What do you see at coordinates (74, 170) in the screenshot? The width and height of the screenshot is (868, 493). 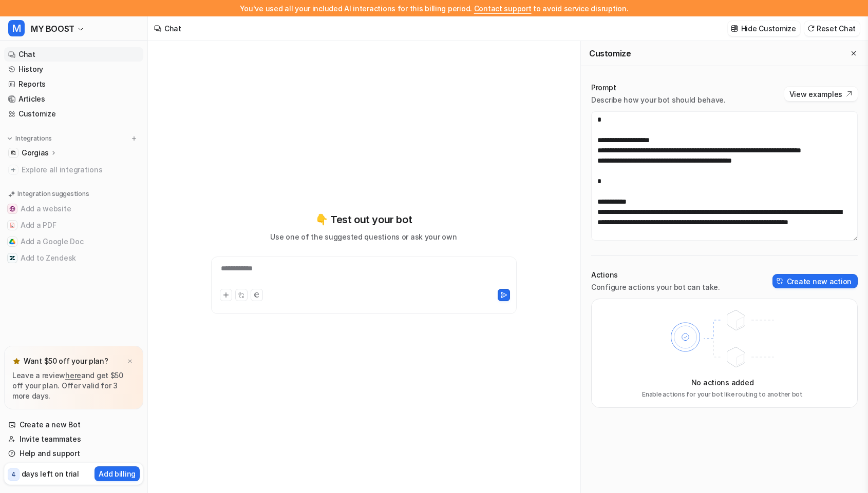 I see `a: Explore all integrations` at bounding box center [74, 170].